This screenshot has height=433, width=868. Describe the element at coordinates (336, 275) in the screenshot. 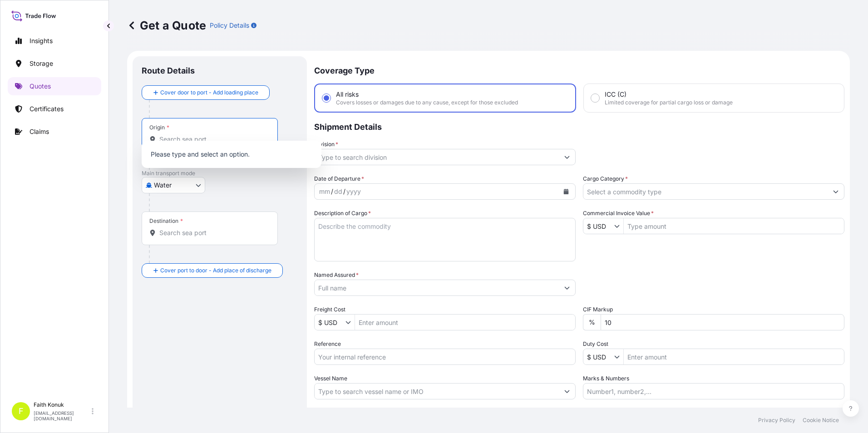

I see `label: Named Assured` at that location.